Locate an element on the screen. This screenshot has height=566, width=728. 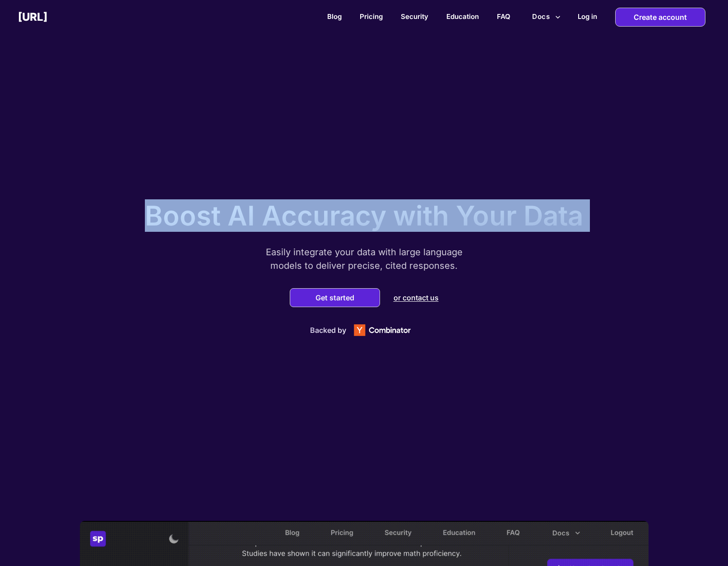
a: Blog is located at coordinates (334, 16).